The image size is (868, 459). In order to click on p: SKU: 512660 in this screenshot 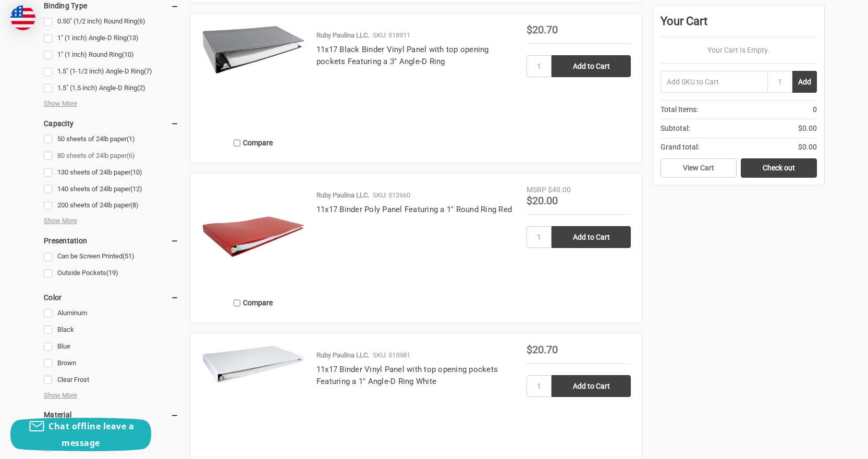, I will do `click(391, 195)`.